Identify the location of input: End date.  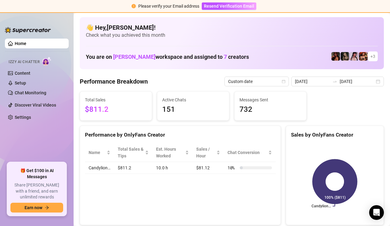
(357, 82).